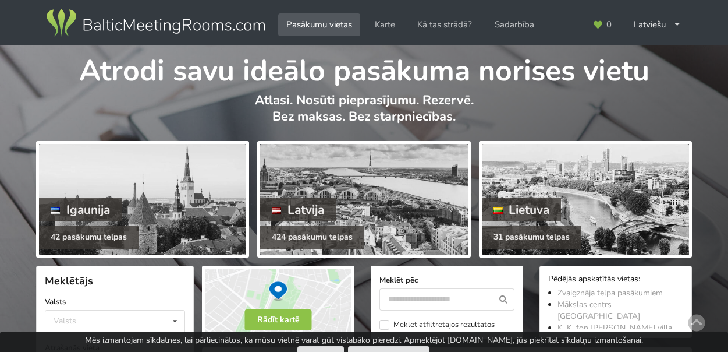 The width and height of the screenshot is (728, 352). I want to click on a: Lietuva 31 pasākumu telpas, so click(586, 199).